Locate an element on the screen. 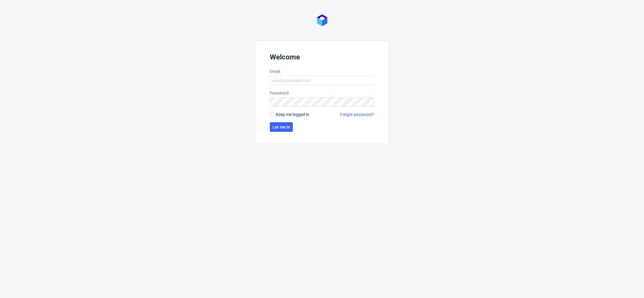  input: you@youremail.com is located at coordinates (322, 80).